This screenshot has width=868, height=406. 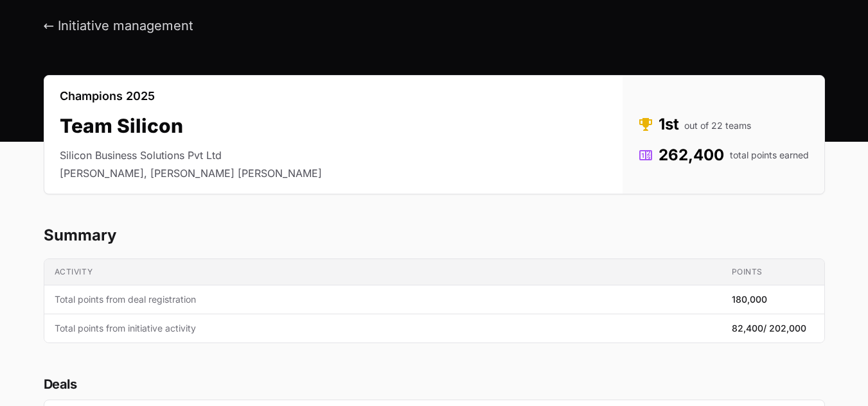 What do you see at coordinates (723, 125) in the screenshot?
I see `dd: 1st` at bounding box center [723, 125].